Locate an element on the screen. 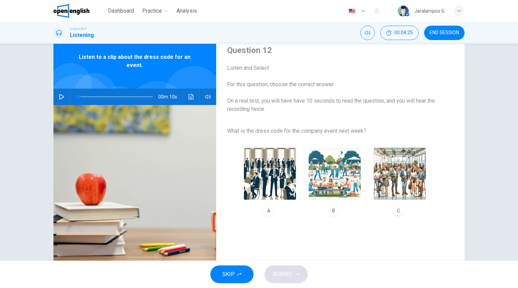 This screenshot has height=288, width=518. span: Listen and Select is located at coordinates (334, 68).